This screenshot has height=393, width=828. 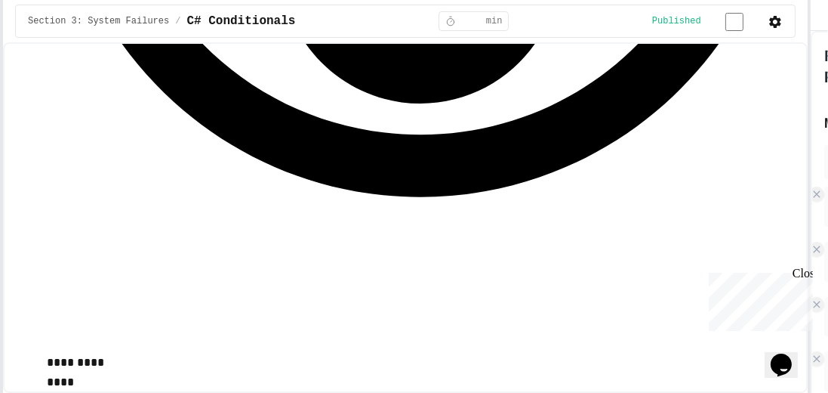 I want to click on input: publish toggle, so click(x=735, y=22).